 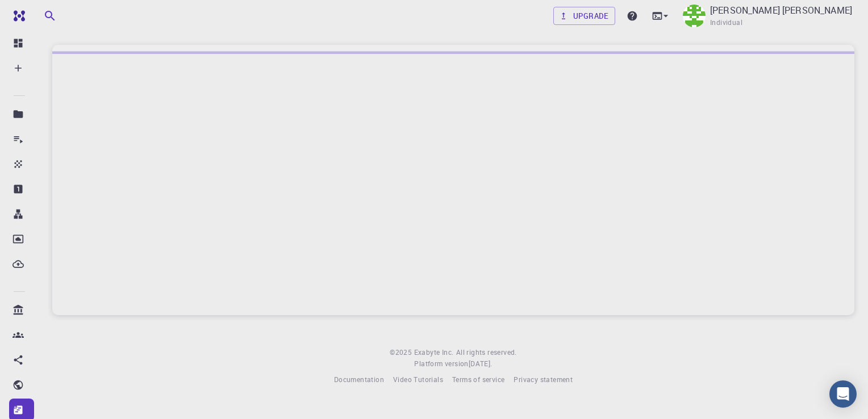 I want to click on span: Documentation, so click(x=359, y=379).